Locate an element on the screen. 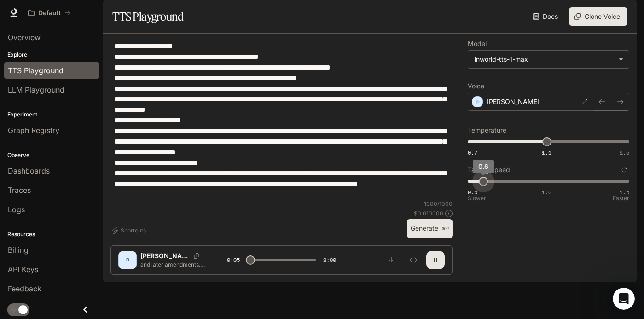 Image resolution: width=644 pixels, height=319 pixels. p: Temperature is located at coordinates (487, 130).